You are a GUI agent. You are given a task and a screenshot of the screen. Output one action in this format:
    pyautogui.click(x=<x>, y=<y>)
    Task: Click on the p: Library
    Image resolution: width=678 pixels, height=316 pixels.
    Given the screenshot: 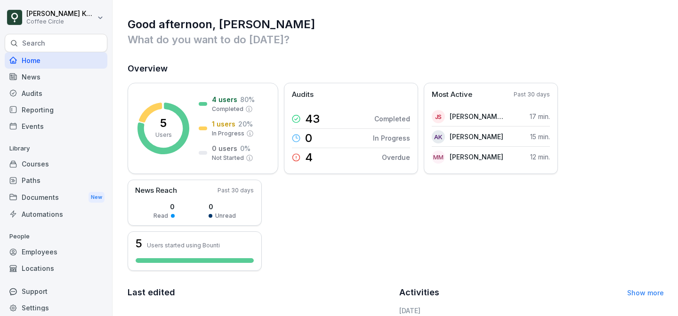 What is the action you would take?
    pyautogui.click(x=56, y=149)
    